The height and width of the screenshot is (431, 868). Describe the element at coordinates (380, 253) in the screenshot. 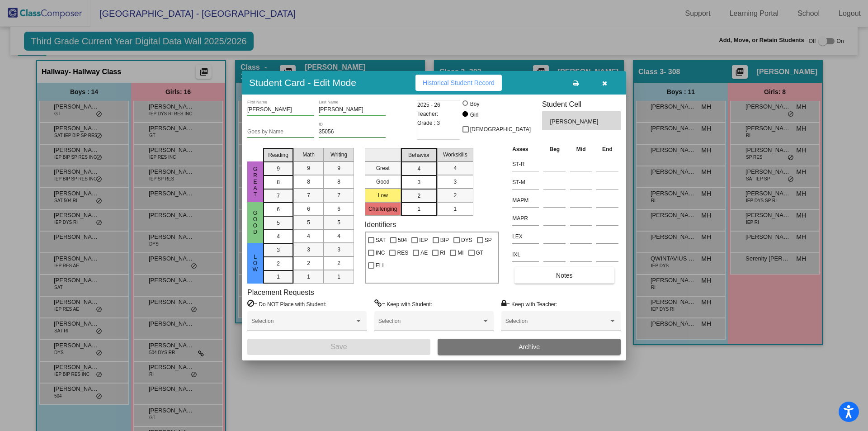

I see `span: INC` at that location.